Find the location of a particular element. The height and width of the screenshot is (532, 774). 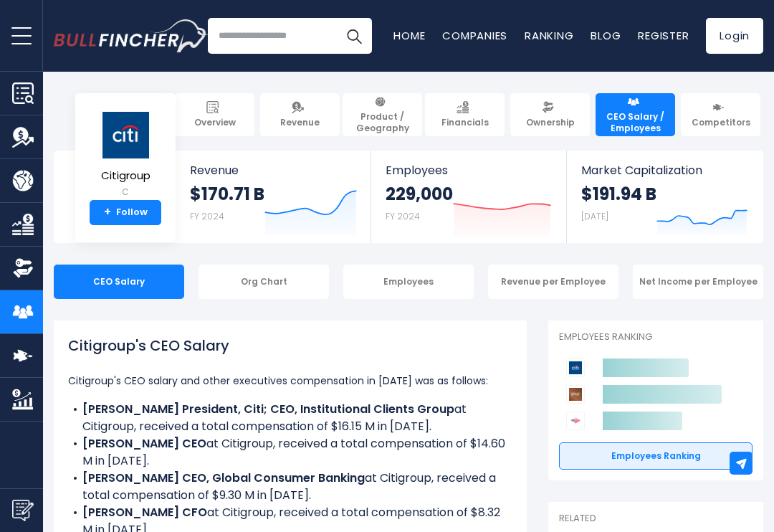

div: CEO Salary is located at coordinates (119, 282).